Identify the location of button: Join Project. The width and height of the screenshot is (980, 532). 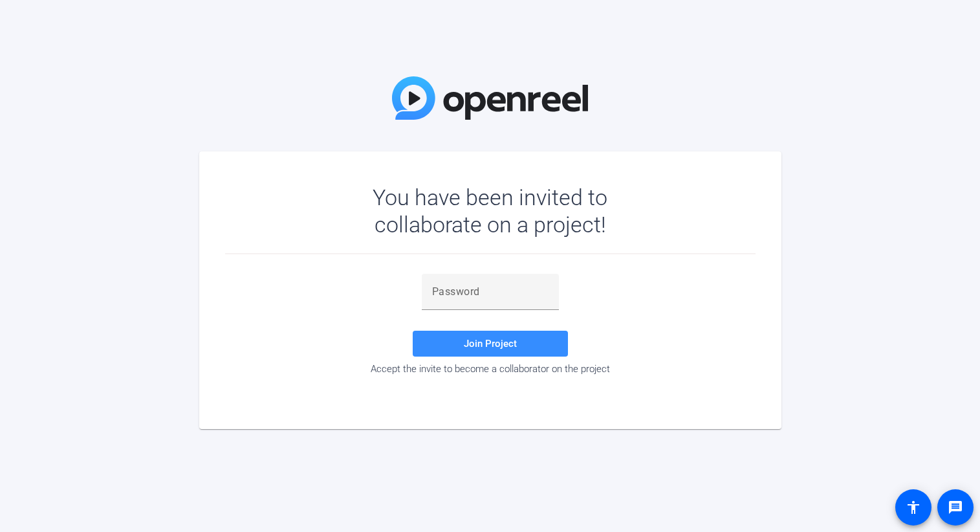
(490, 344).